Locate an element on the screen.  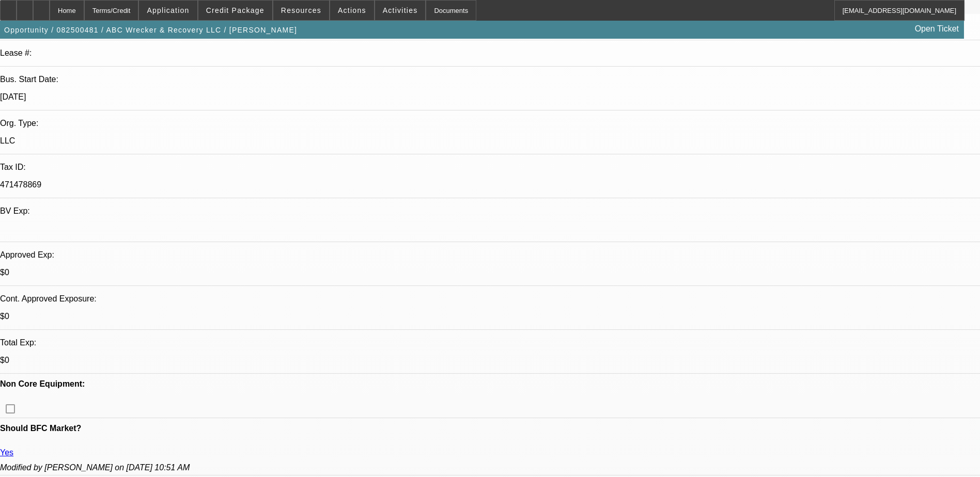
span: Credit Package is located at coordinates (235, 10).